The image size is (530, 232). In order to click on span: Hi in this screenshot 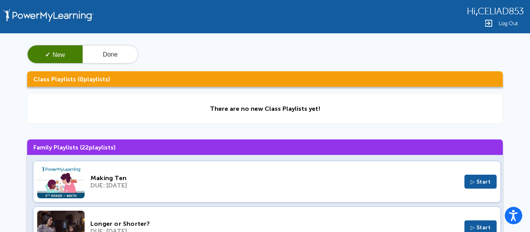, I will do `click(471, 11)`.